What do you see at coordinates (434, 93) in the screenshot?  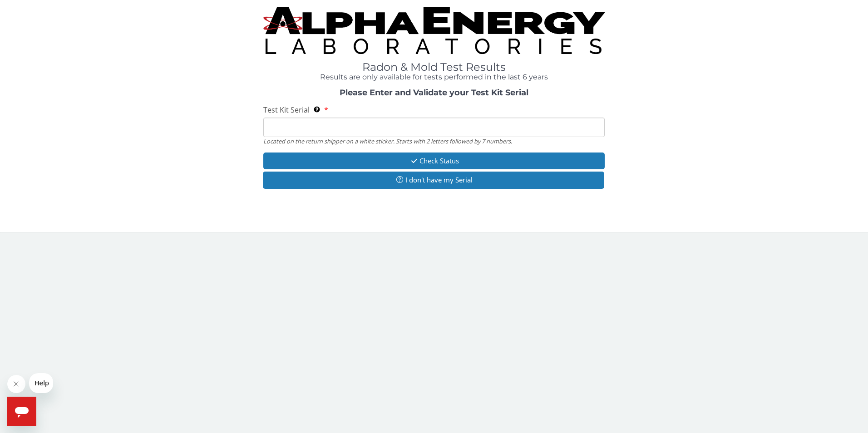 I see `strong: Please Enter and Validate your Test Kit Serial` at bounding box center [434, 93].